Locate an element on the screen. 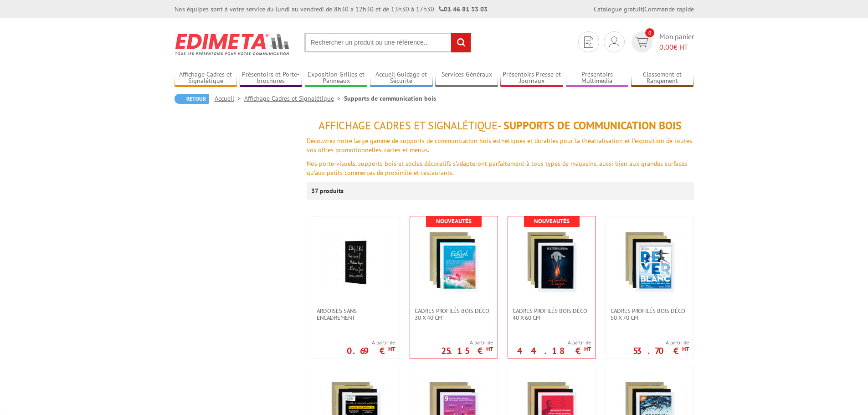  a: devis rapide 0 Mon panier 0,00€ HT is located at coordinates (662, 42).